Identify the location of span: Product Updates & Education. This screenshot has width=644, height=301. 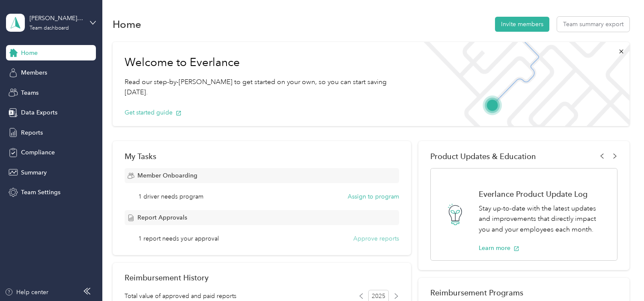
(483, 156).